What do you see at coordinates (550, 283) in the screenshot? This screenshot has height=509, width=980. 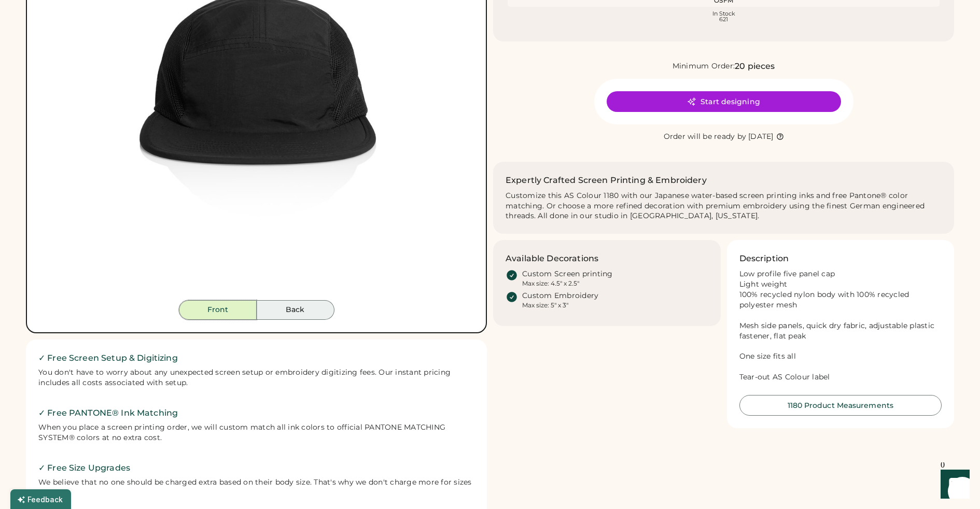 I see `div: Max size: 4.5" x 2.5"` at bounding box center [550, 283].